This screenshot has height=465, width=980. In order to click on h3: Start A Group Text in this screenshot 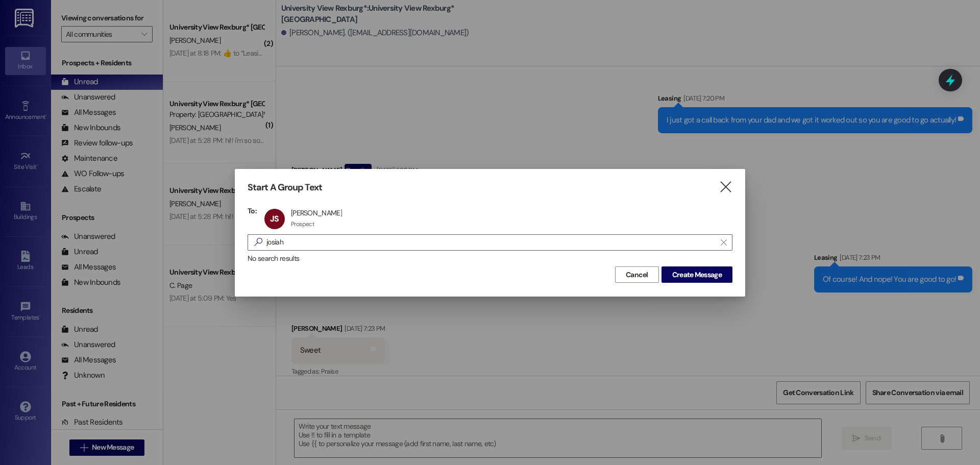, I will do `click(285, 188)`.